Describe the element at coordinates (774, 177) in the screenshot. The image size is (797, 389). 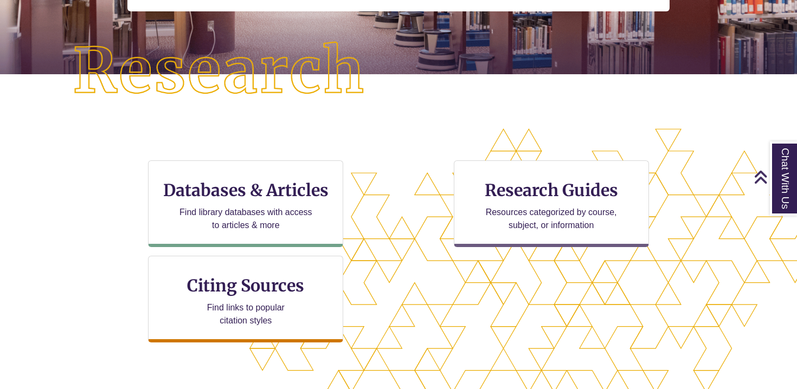
I see `a: Back to Top` at that location.